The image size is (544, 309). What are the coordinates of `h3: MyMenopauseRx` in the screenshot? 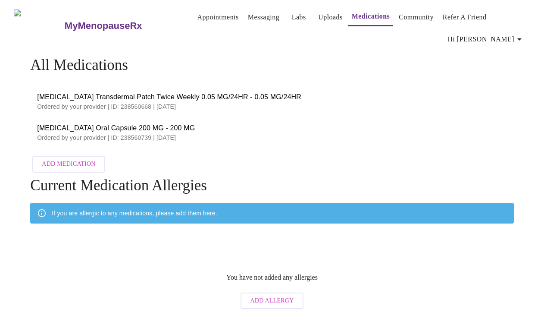 It's located at (104, 26).